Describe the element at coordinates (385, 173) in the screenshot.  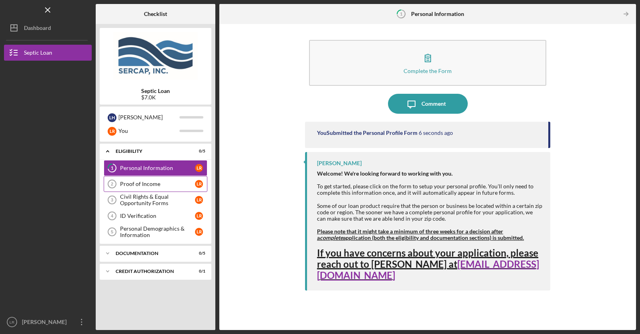
I see `strong: Welcome! We're looking forward to working with you.` at that location.